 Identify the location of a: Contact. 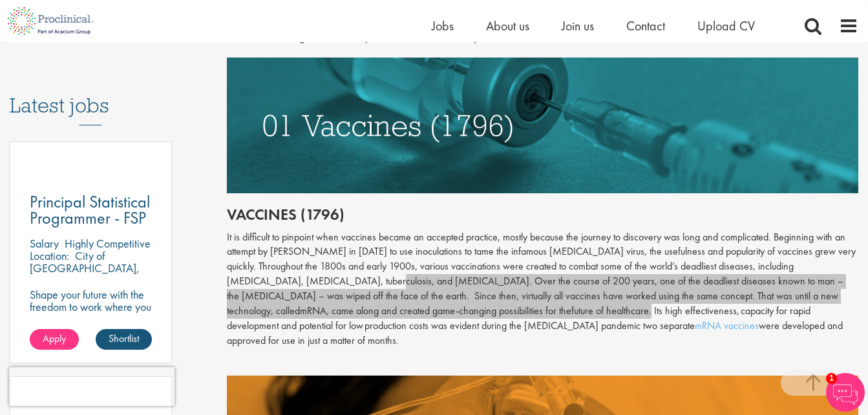
(646, 26).